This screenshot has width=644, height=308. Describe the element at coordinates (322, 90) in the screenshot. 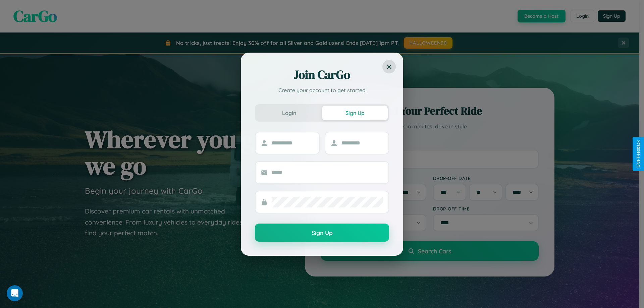

I see `p: Create your account to get started` at that location.